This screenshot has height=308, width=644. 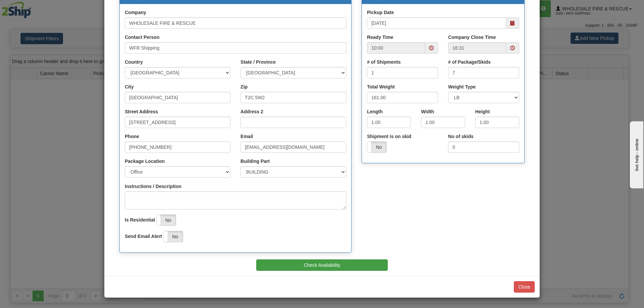 What do you see at coordinates (141, 111) in the screenshot?
I see `label: Street Address` at bounding box center [141, 111].